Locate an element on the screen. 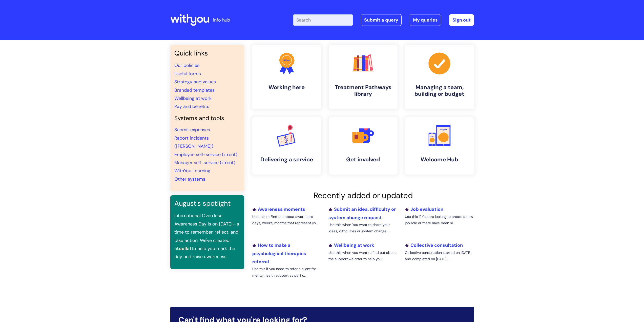  a: Job evaluation is located at coordinates (424, 209).